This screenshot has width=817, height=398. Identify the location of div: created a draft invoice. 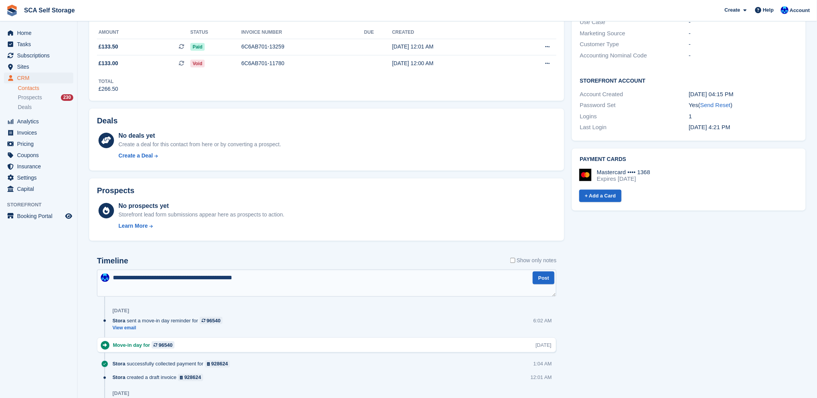
(160, 377).